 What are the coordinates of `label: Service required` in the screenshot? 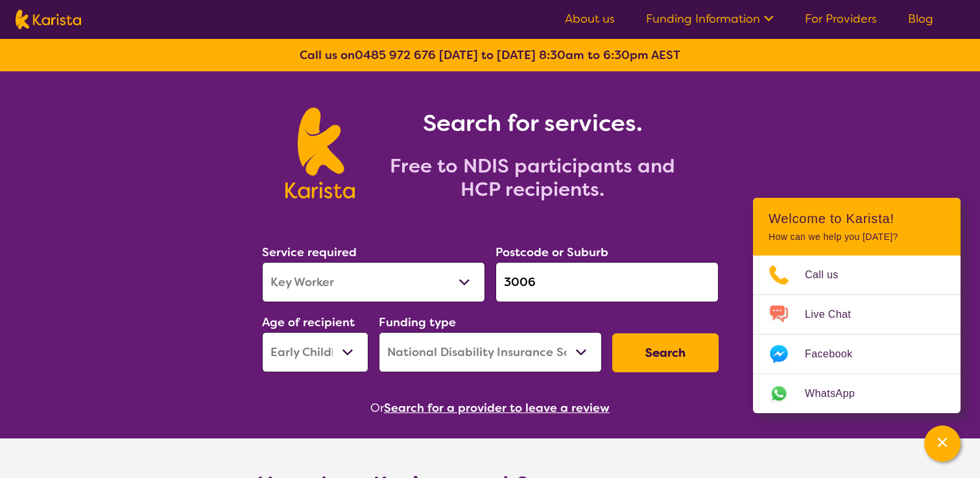 It's located at (310, 252).